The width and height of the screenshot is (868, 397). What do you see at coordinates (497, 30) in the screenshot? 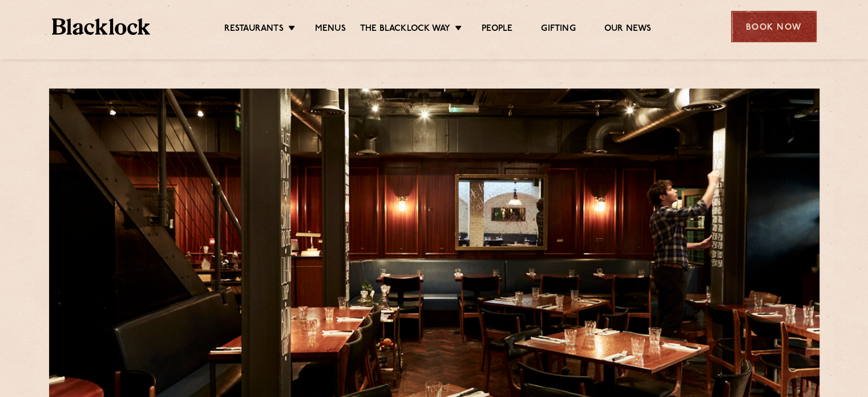
I see `a: People` at bounding box center [497, 30].